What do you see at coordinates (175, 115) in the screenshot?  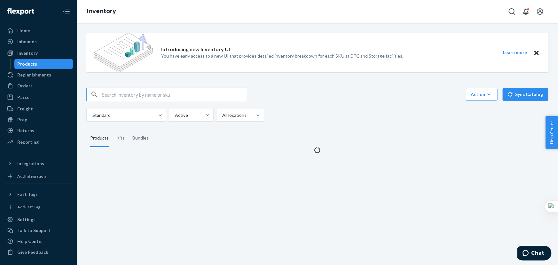 I see `input: Active` at bounding box center [175, 115].